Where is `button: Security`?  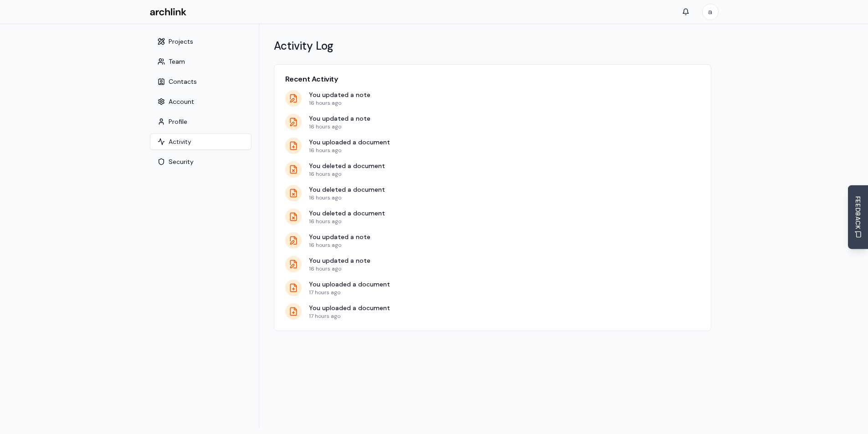
button: Security is located at coordinates (200, 162).